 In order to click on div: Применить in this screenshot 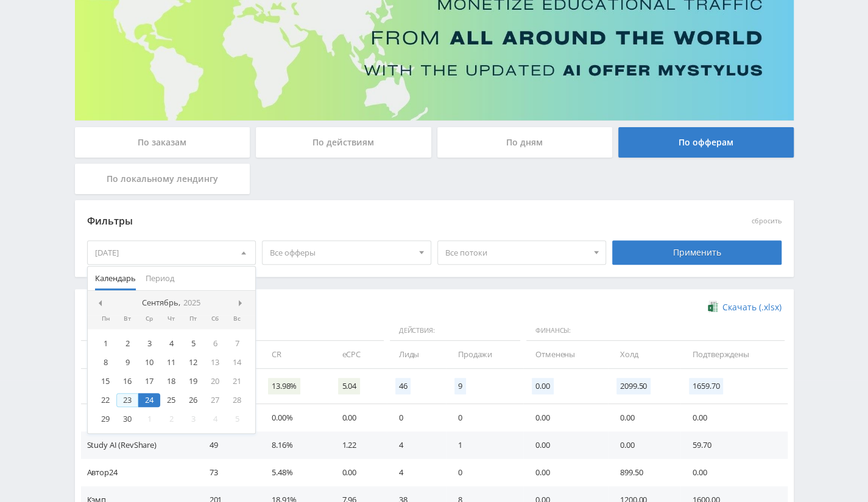, I will do `click(697, 253)`.